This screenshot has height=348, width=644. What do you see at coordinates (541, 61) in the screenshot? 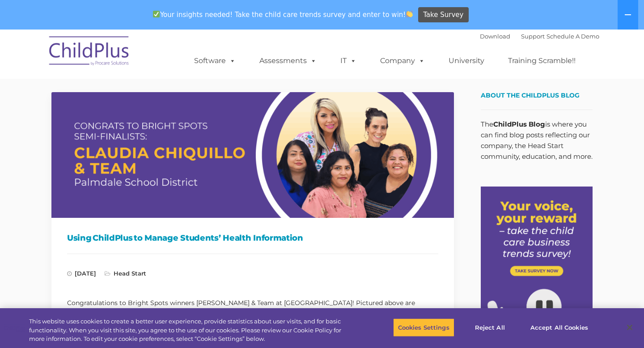
I see `a: Training Scramble!!` at bounding box center [541, 61].